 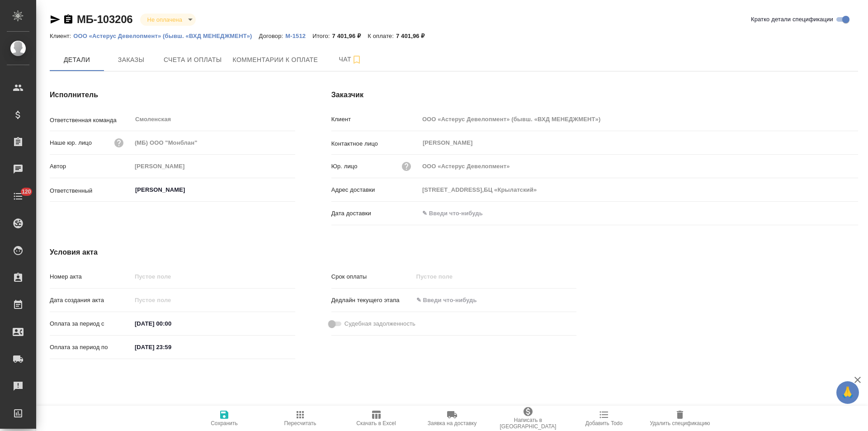 I want to click on p: Адрес доставки, so click(x=375, y=190).